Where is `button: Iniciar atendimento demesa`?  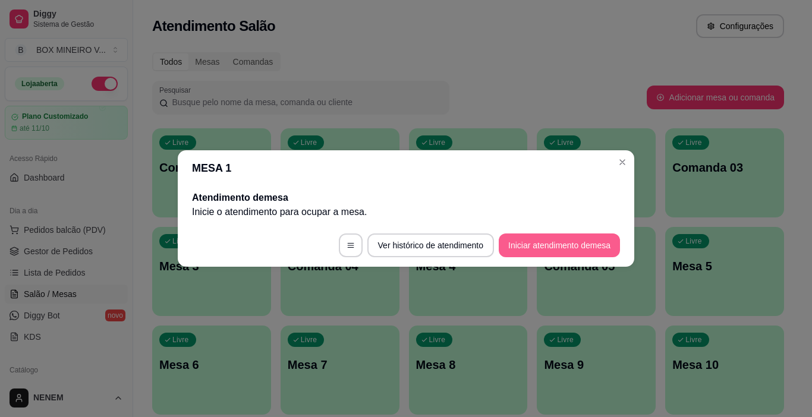
button: Iniciar atendimento demesa is located at coordinates (559, 245).